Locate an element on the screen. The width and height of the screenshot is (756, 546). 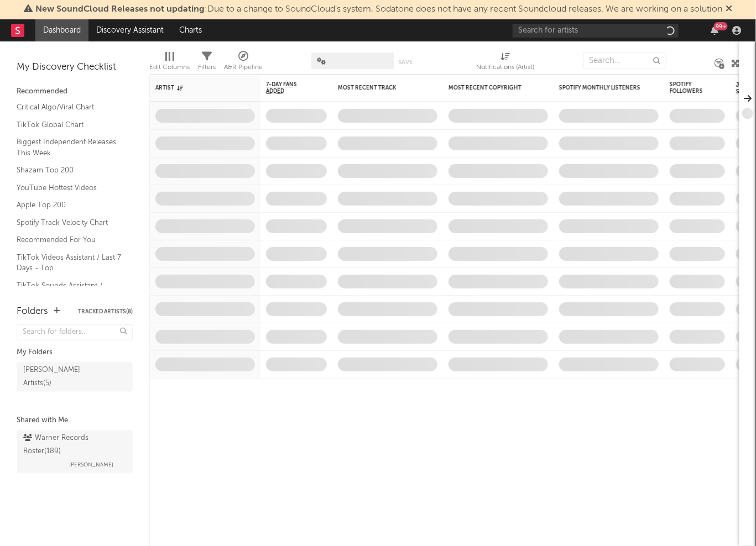
button: Save is located at coordinates (405, 62).